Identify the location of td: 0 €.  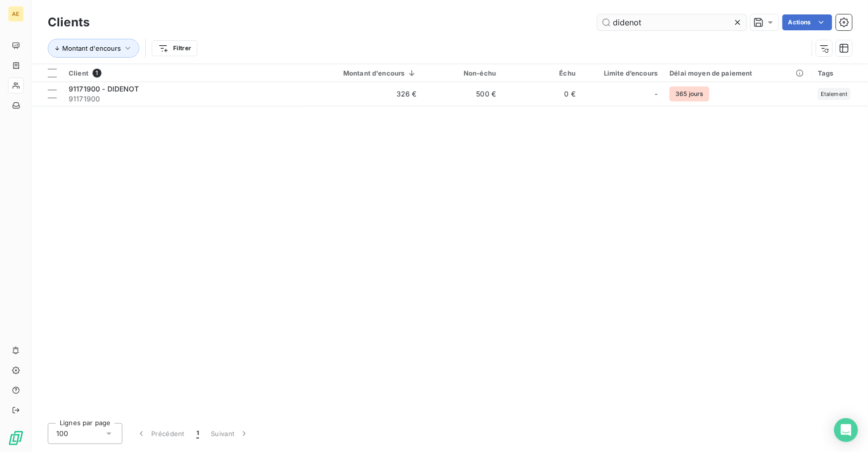
(542, 94).